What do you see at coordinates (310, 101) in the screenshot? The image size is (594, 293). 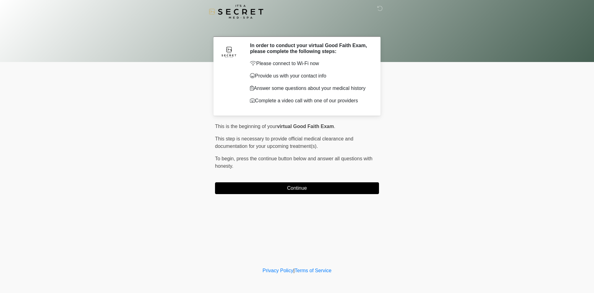 I see `p: Complete a video call with one of our providers` at bounding box center [310, 101].